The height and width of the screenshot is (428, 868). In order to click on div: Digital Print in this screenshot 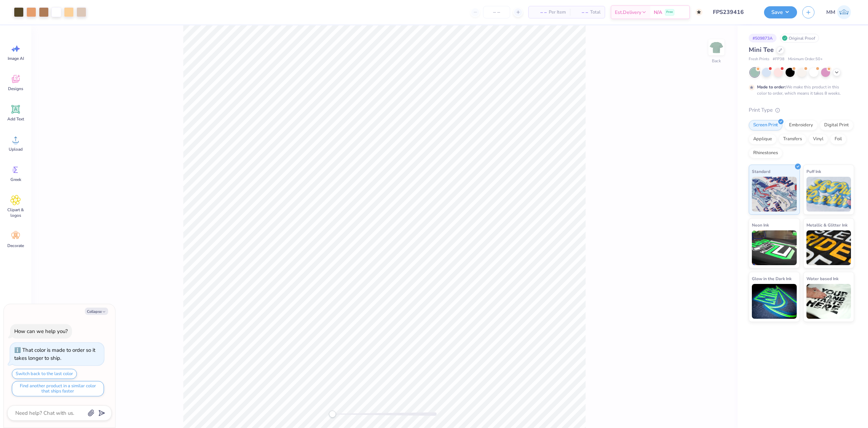, I will do `click(836, 125)`.